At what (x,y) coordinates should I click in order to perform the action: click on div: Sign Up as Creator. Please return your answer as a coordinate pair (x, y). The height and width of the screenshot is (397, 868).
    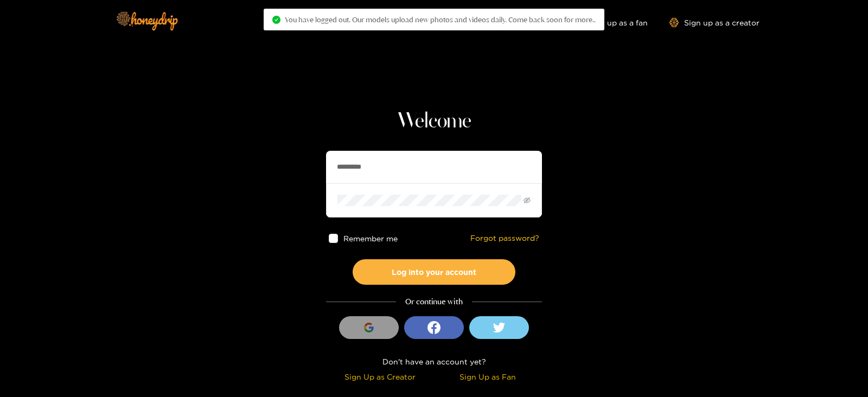
    Looking at the image, I should click on (380, 377).